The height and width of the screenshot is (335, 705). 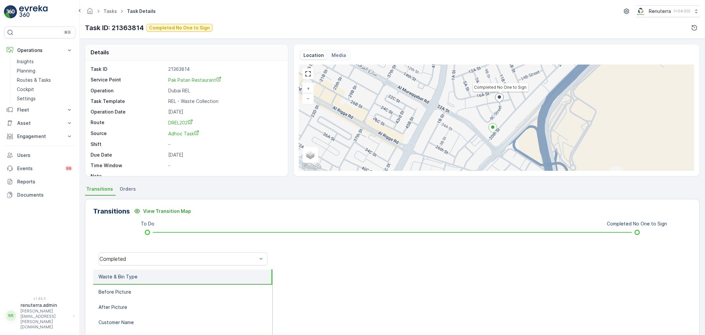 What do you see at coordinates (225, 133) in the screenshot?
I see `a: Adhoc Task` at bounding box center [225, 133].